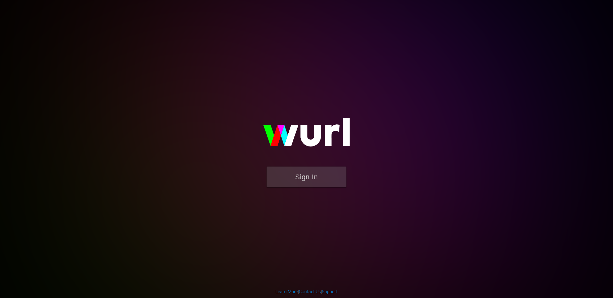 This screenshot has height=298, width=613. Describe the element at coordinates (307, 135) in the screenshot. I see `img: wurl-logo-on-black-223613ac3d8ba8fe6dc639794a292ebdb59501304c7dfd60c99c58986ef67473.svg` at that location.